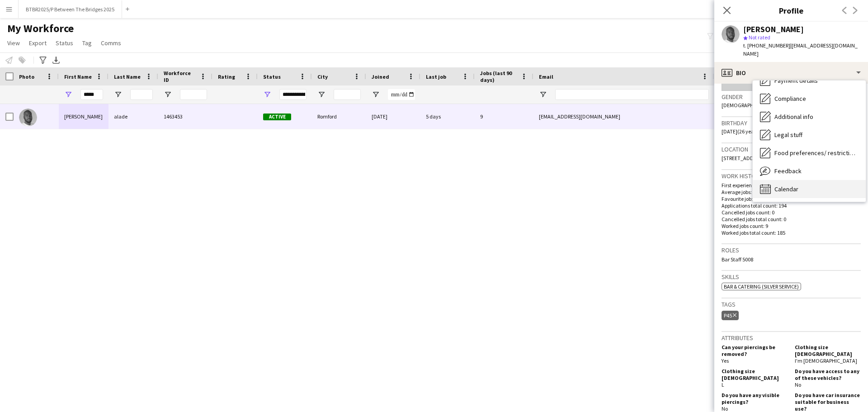 The height and width of the screenshot is (412, 868). I want to click on span: Active, so click(277, 116).